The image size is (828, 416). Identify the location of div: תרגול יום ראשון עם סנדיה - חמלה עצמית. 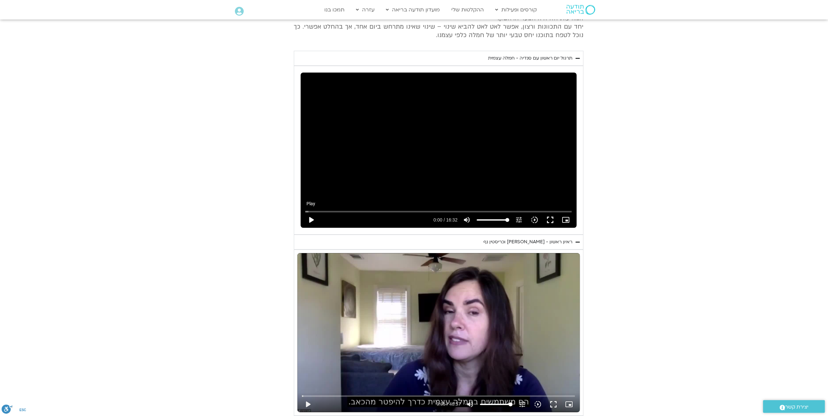
(530, 58).